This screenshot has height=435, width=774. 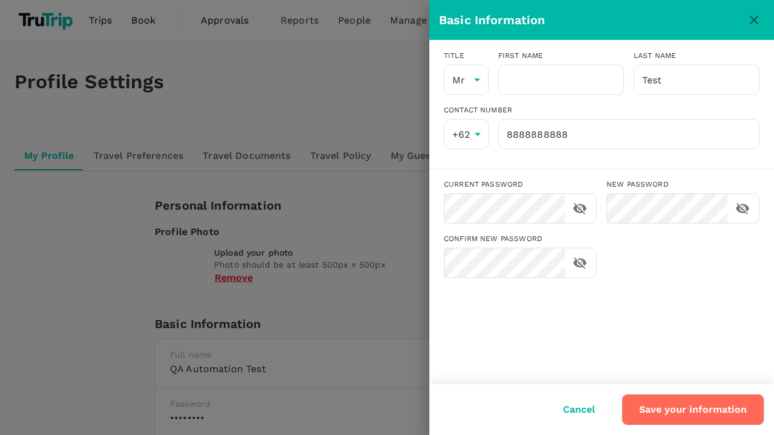 I want to click on div: First name, so click(x=561, y=56).